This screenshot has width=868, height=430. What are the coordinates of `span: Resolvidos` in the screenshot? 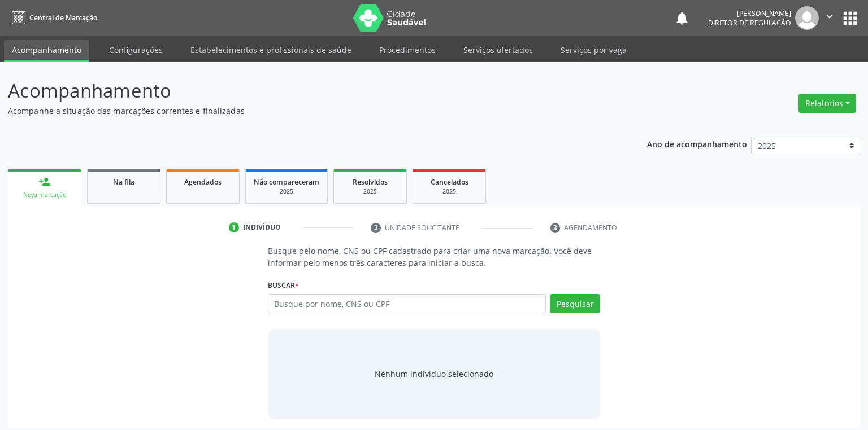 It's located at (370, 182).